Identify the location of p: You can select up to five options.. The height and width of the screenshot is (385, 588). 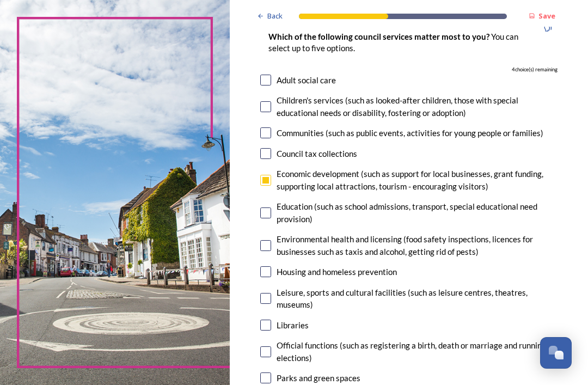
(399, 42).